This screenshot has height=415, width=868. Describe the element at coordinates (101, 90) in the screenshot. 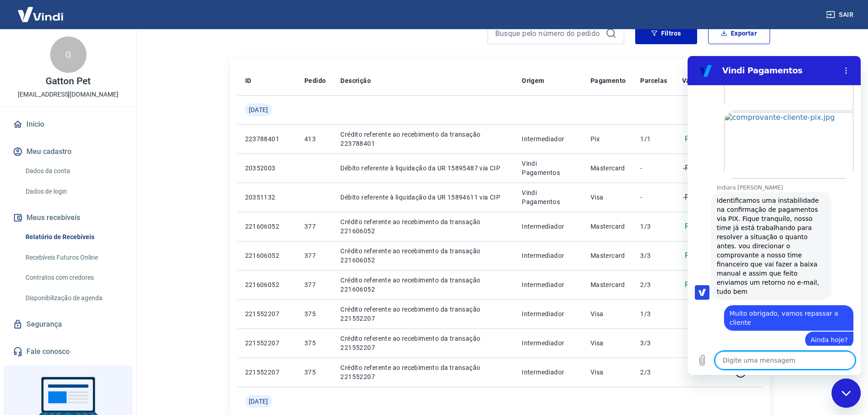

I see `img: comprovante-cliente-pix.jpg` at that location.